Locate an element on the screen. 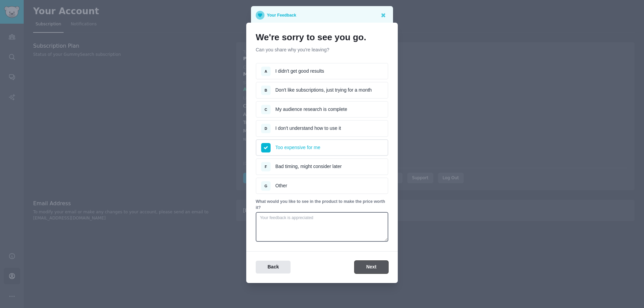  p: Your Feedback is located at coordinates (281, 15).